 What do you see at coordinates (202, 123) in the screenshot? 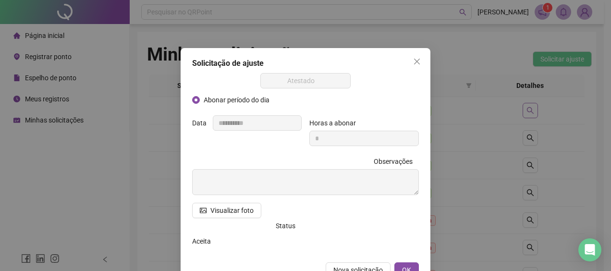
I see `label: Data` at bounding box center [202, 123].